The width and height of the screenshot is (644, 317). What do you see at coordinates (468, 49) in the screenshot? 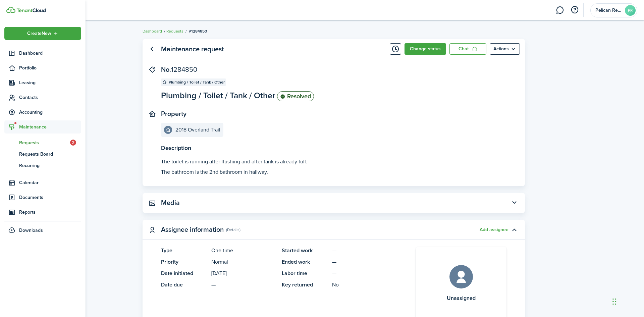
I see `a: Chat` at bounding box center [468, 49].